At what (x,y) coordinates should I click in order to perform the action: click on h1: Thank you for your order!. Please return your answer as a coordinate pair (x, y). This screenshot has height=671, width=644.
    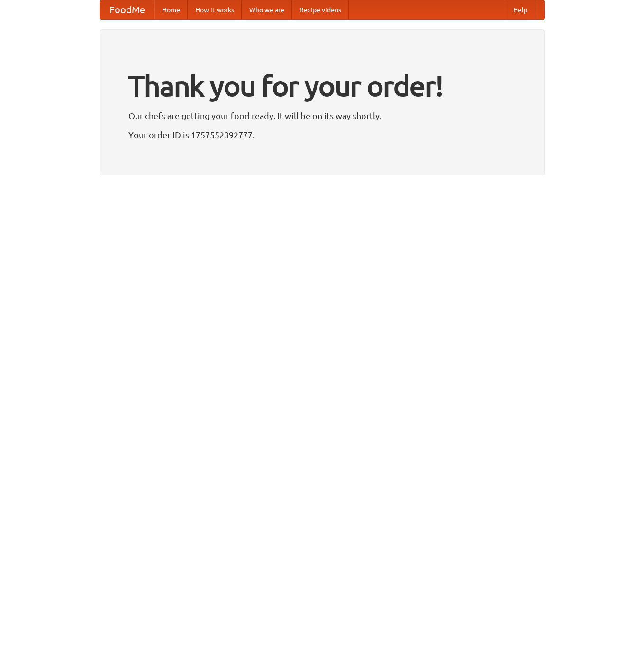
    Looking at the image, I should click on (322, 86).